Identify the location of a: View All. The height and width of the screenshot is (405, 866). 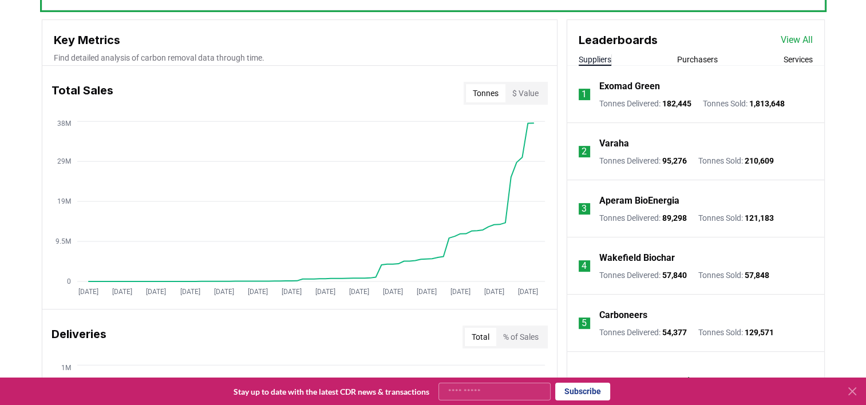
(797, 40).